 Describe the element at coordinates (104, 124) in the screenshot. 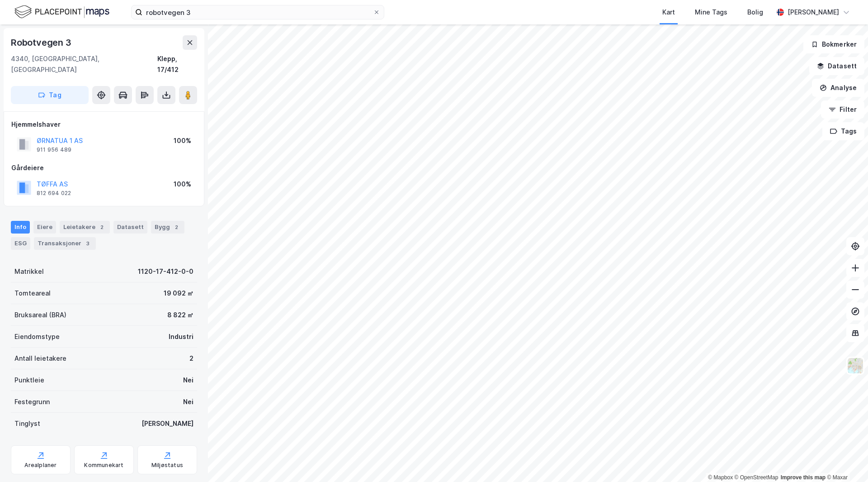

I see `div: Hjemmelshaver` at that location.